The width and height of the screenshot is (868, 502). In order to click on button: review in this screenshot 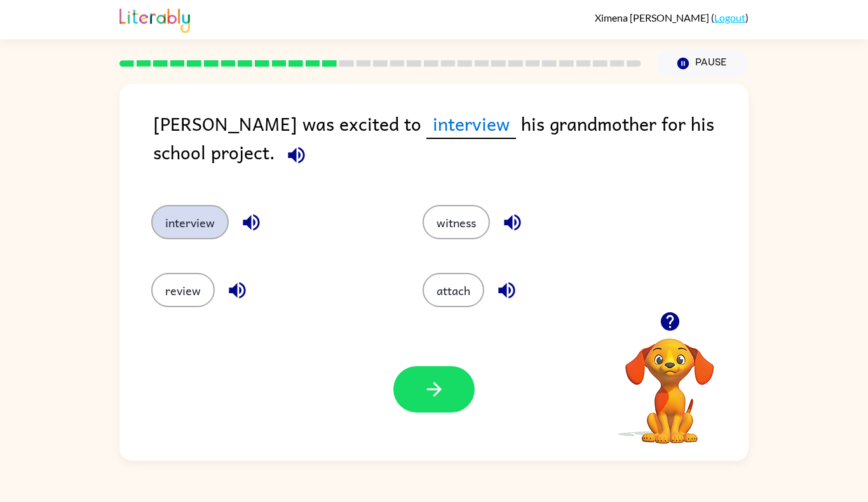, I will do `click(183, 290)`.